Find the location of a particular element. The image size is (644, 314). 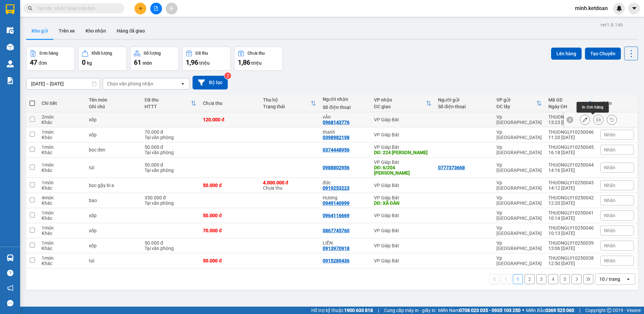

button: plus is located at coordinates (140, 9).